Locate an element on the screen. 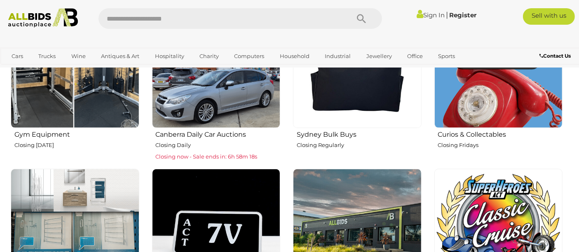 The width and height of the screenshot is (579, 252). a: Antiques & Art is located at coordinates (120, 56).